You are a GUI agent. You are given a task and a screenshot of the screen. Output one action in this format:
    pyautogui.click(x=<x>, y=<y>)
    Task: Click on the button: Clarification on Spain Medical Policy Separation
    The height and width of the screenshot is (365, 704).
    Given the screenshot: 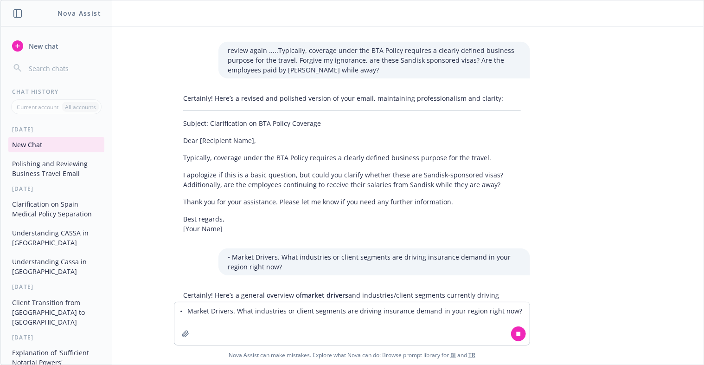 What is the action you would take?
    pyautogui.click(x=56, y=209)
    